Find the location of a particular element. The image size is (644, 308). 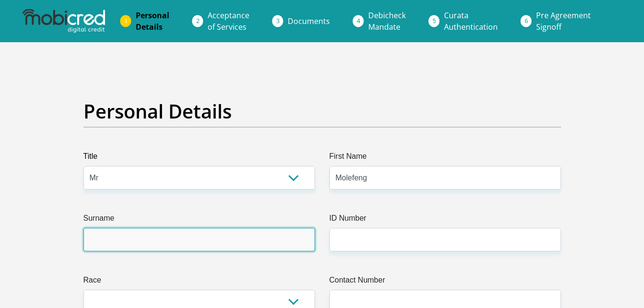

input: ID Number is located at coordinates (446, 239).